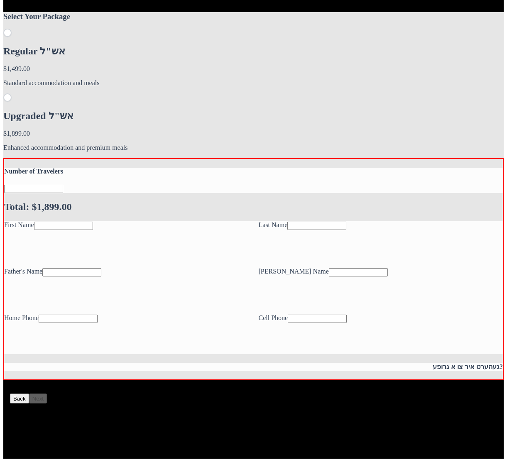  Describe the element at coordinates (273, 225) in the screenshot. I see `label: Last Name` at that location.